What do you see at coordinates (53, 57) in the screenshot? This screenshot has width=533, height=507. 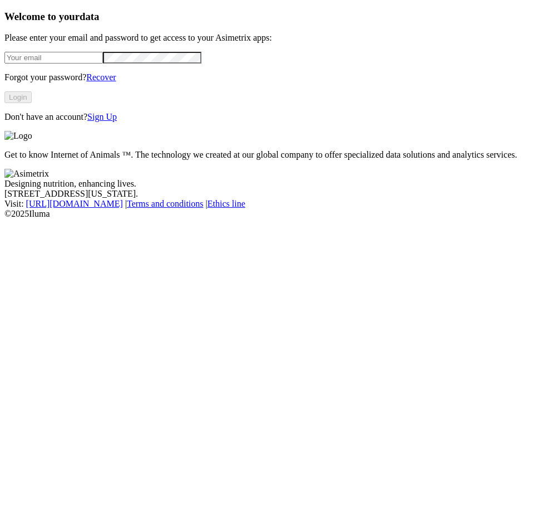 I see `input: Your email` at bounding box center [53, 57].